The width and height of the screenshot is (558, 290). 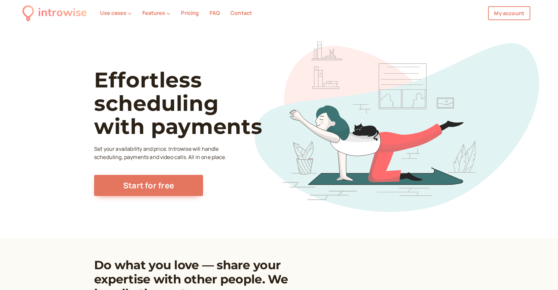 What do you see at coordinates (241, 13) in the screenshot?
I see `a: Contact` at bounding box center [241, 13].